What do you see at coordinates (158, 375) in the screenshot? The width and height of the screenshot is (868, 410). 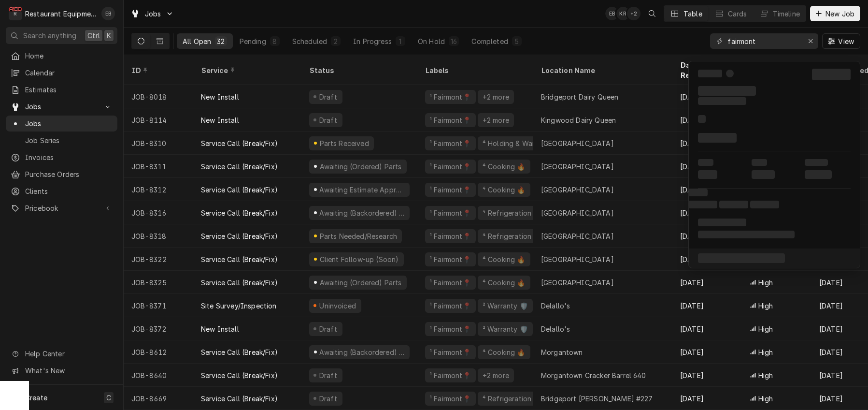 I see `div: JOB-8640` at bounding box center [158, 375].